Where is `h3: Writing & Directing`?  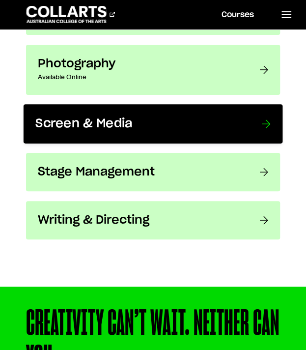
h3: Writing & Directing is located at coordinates (139, 220).